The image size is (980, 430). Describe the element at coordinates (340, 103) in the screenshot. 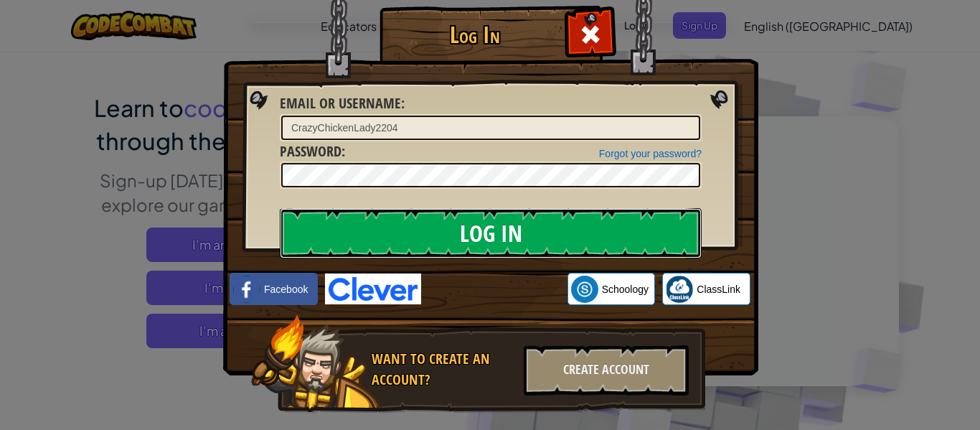

I see `span: Email or Username` at that location.